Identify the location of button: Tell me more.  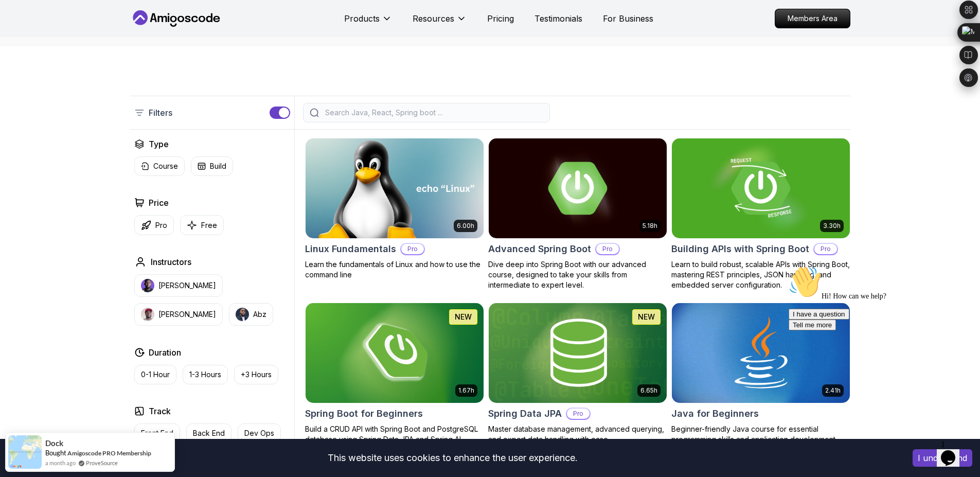
(28, 63).